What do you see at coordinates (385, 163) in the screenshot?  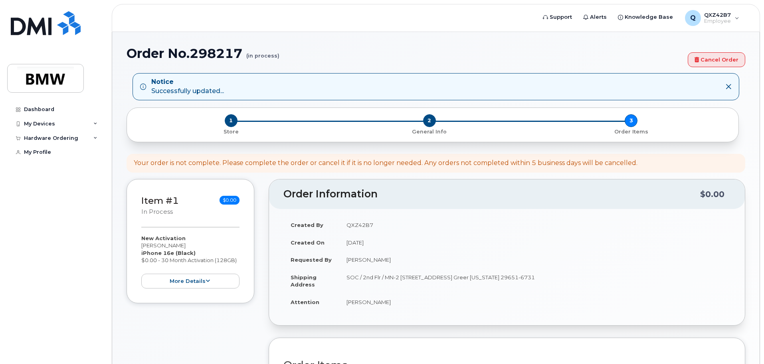 I see `div: Your order is not complete. Please complete the order or cancel it if it is no longer needed. Any...` at bounding box center [385, 163].